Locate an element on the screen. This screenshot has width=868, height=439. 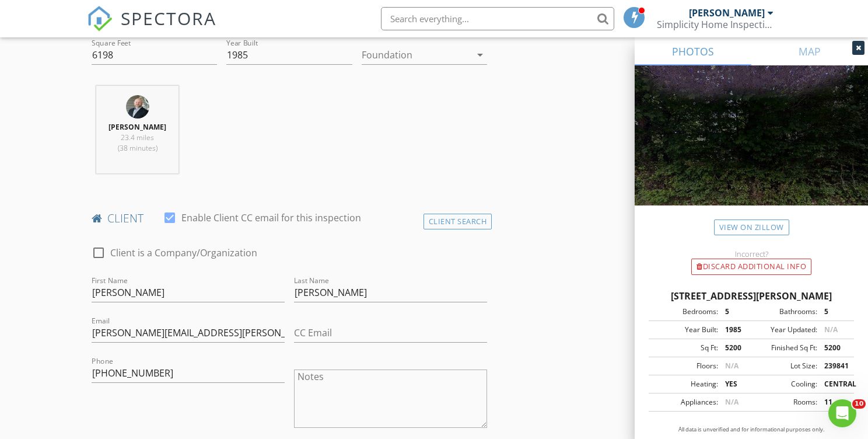
div: Heating: is located at coordinates (685, 384).